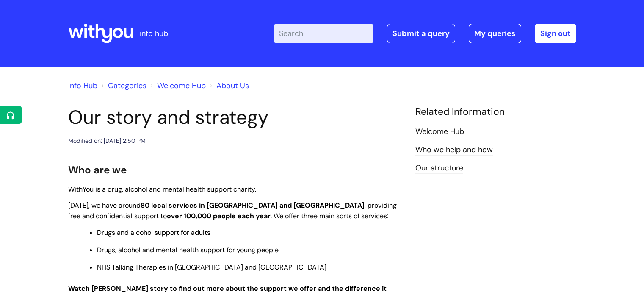  What do you see at coordinates (127, 86) in the screenshot?
I see `a: Categories` at bounding box center [127, 86].